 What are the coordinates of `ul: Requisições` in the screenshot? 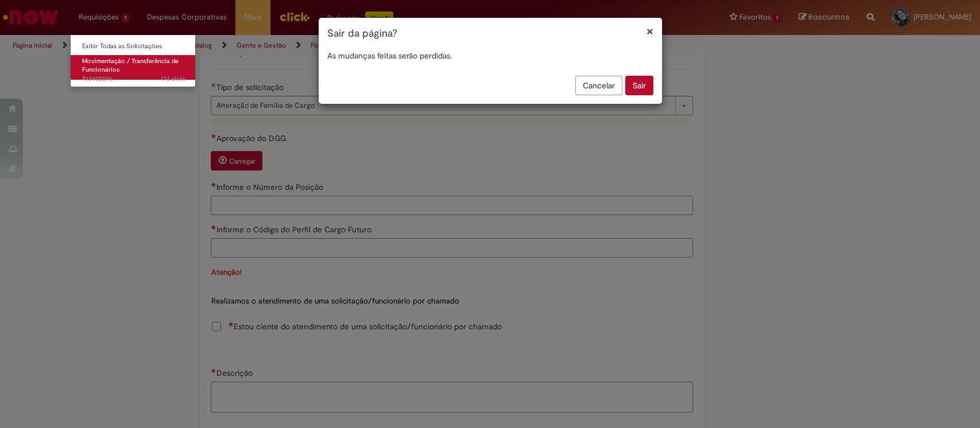 It's located at (132, 61).